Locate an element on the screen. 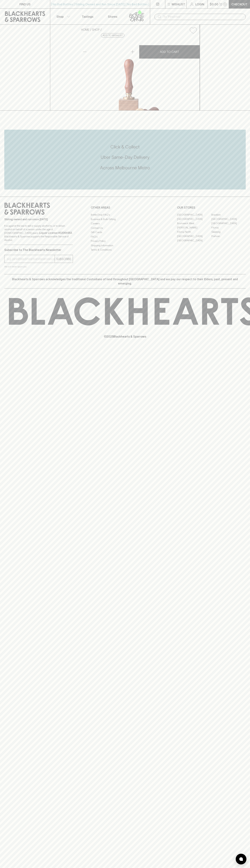 The height and width of the screenshot is (868, 250). a: SHOP is located at coordinates (96, 29).